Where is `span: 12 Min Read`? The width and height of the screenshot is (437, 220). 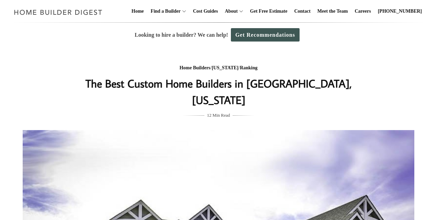 span: 12 Min Read is located at coordinates (218, 115).